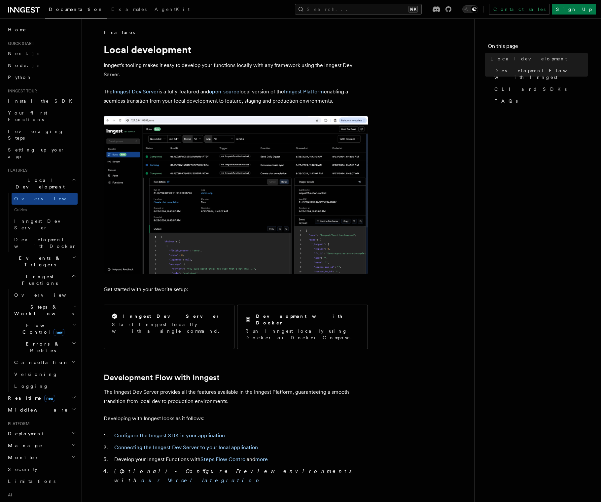 The width and height of the screenshot is (601, 502). What do you see at coordinates (76, 10) in the screenshot?
I see `a: Documentation` at bounding box center [76, 10].